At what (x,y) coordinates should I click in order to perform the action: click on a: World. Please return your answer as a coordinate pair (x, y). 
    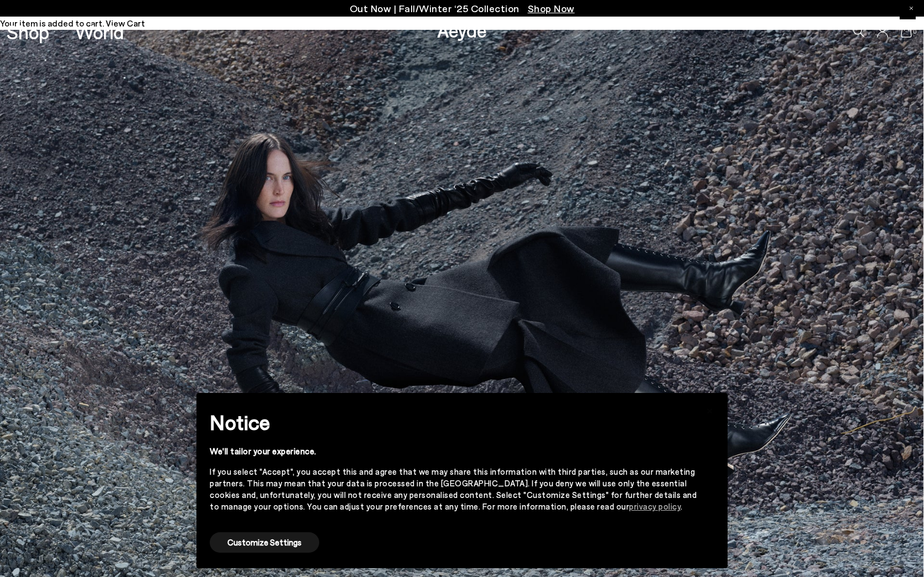
    Looking at the image, I should click on (99, 32).